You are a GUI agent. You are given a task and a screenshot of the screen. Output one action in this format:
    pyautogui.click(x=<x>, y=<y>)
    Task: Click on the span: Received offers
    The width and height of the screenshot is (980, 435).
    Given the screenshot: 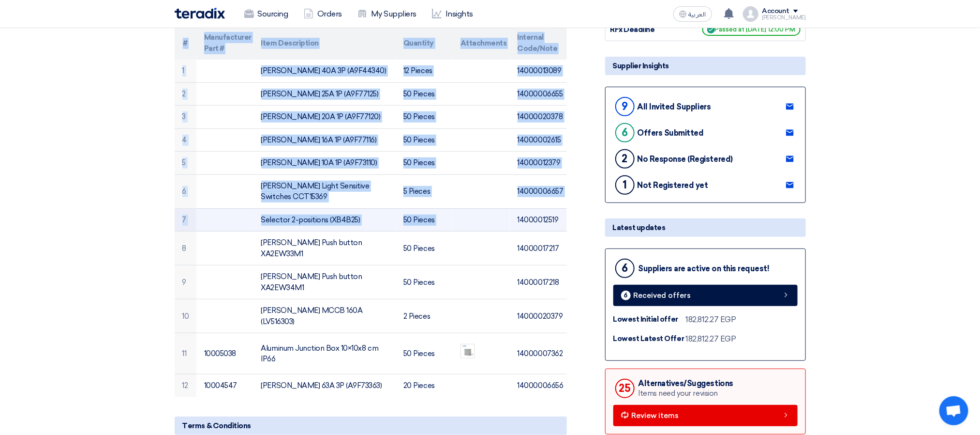 What is the action you would take?
    pyautogui.click(x=662, y=295)
    